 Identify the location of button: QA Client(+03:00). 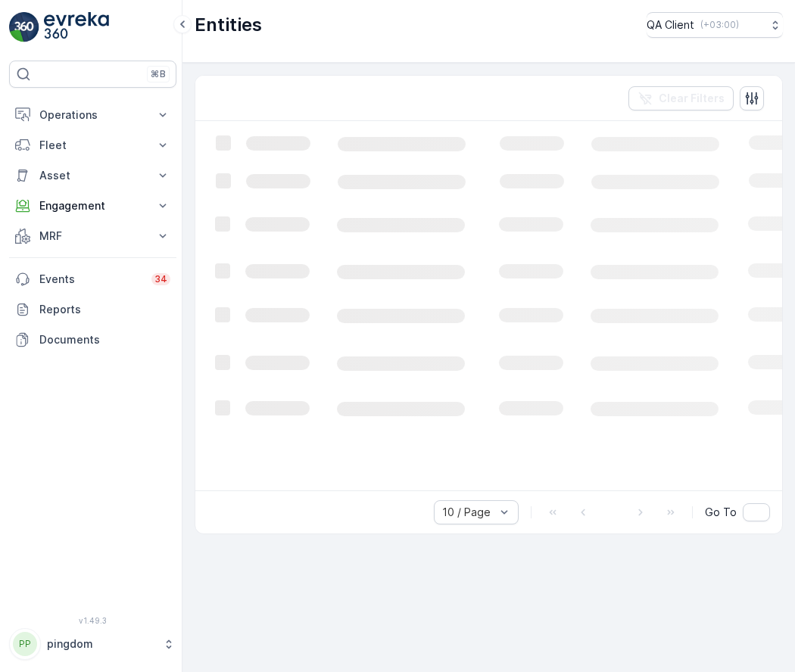
(714, 25).